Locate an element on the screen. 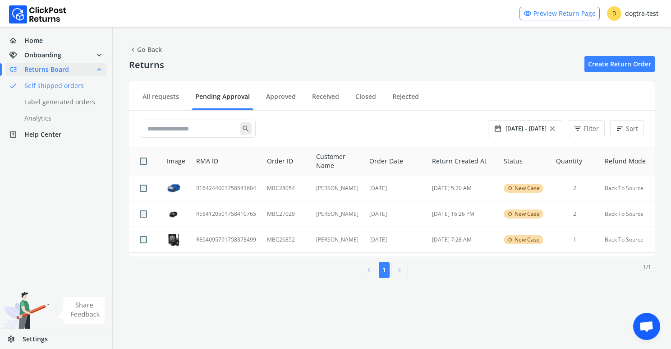  a: visibilityPreview Return Page is located at coordinates (560, 14).